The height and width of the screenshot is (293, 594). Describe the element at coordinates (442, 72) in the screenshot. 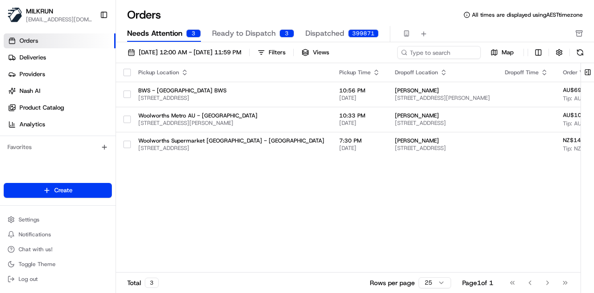

I see `div: Dropoff Location` at that location.